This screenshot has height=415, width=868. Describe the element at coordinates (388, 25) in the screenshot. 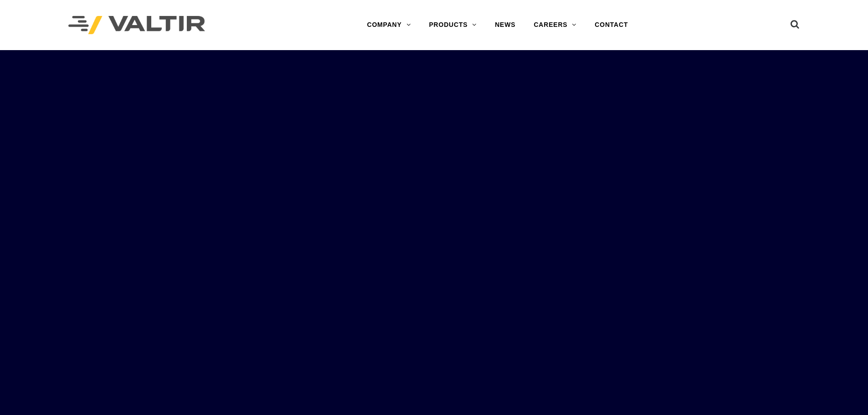

I see `a: COMPANY` at that location.